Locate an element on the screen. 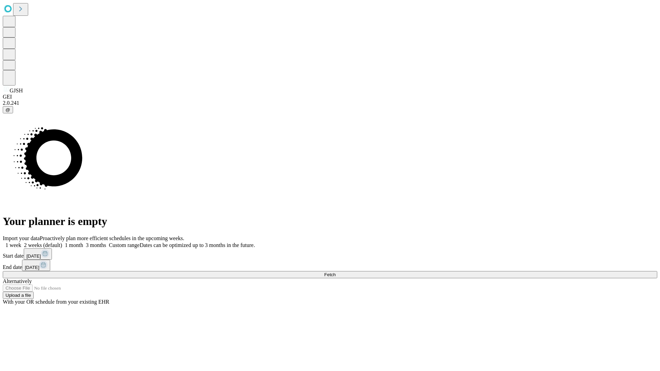 The height and width of the screenshot is (371, 660). h1: Your planner is empty is located at coordinates (330, 221).